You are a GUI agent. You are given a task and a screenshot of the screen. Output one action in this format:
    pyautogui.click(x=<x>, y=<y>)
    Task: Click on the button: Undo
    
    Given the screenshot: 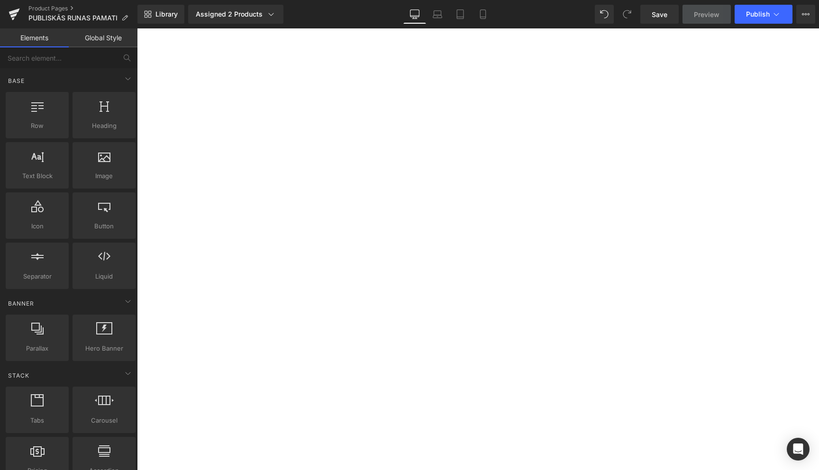 What is the action you would take?
    pyautogui.click(x=604, y=14)
    